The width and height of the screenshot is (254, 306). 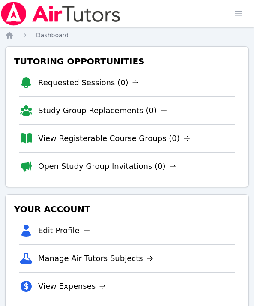 What do you see at coordinates (96, 259) in the screenshot?
I see `a: Manage Air Tutors Subjects` at bounding box center [96, 259].